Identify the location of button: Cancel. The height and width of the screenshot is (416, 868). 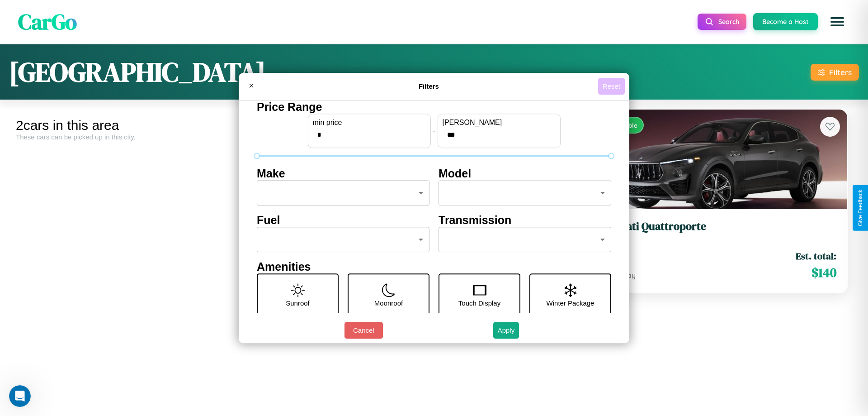
(363, 330).